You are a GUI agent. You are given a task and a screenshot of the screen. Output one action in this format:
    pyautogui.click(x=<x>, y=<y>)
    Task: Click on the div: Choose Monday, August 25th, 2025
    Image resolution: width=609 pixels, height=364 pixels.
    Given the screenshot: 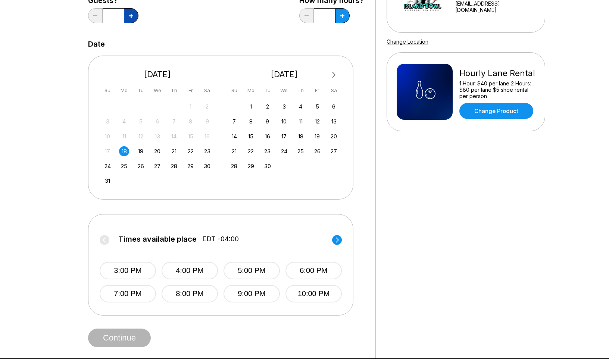 What is the action you would take?
    pyautogui.click(x=124, y=166)
    